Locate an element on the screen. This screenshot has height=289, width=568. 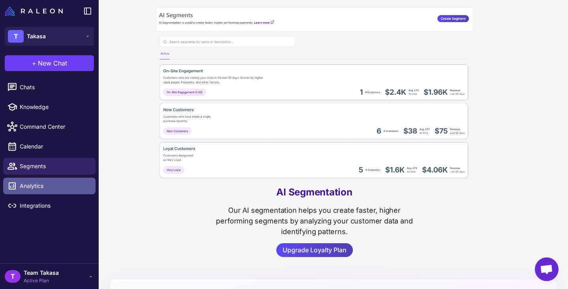
img: Raleon Logo is located at coordinates (34, 11).